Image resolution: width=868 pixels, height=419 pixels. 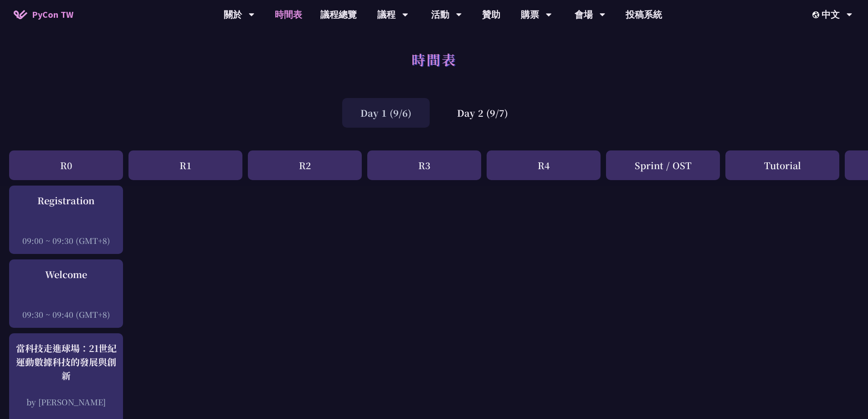 What do you see at coordinates (817, 14) in the screenshot?
I see `img: Locale Icon` at bounding box center [817, 14].